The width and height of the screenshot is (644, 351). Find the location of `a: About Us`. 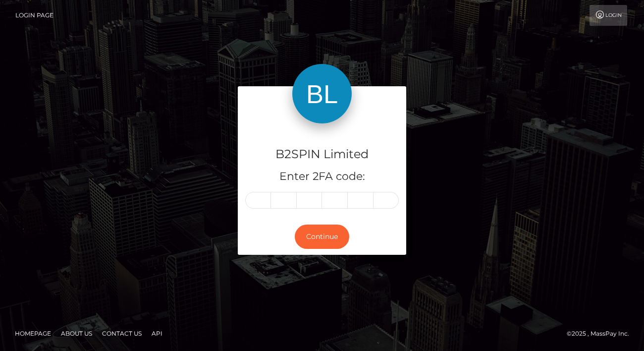

a: About Us is located at coordinates (76, 333).